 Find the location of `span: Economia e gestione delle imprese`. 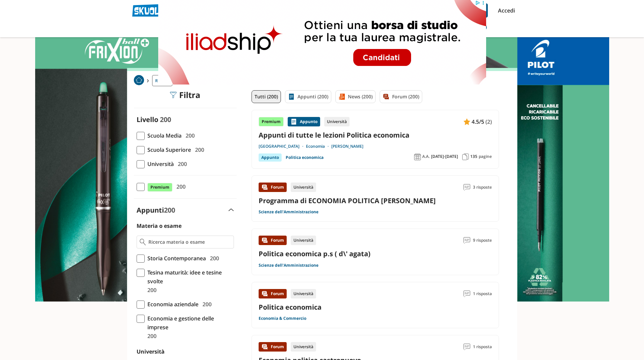

span: Economia e gestione delle imprese is located at coordinates (190, 322).